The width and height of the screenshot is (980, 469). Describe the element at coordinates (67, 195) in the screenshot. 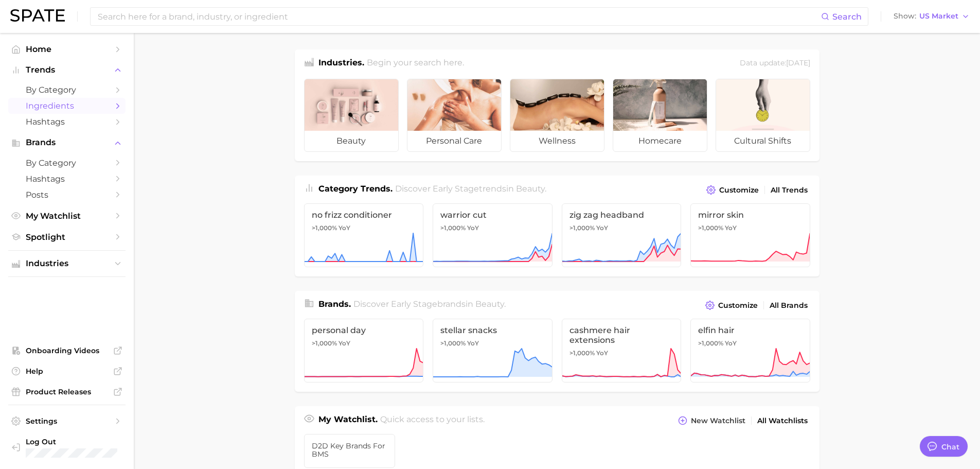

I see `span: Posts` at that location.